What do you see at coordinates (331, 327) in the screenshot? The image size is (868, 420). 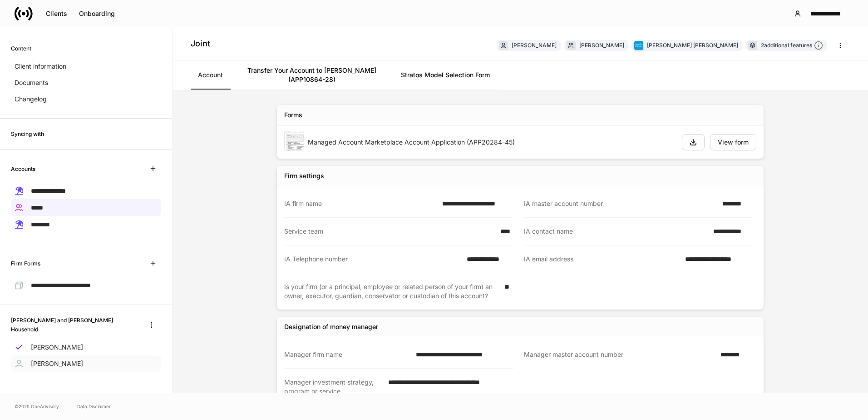 I see `div: Designation of money manager` at bounding box center [331, 327].